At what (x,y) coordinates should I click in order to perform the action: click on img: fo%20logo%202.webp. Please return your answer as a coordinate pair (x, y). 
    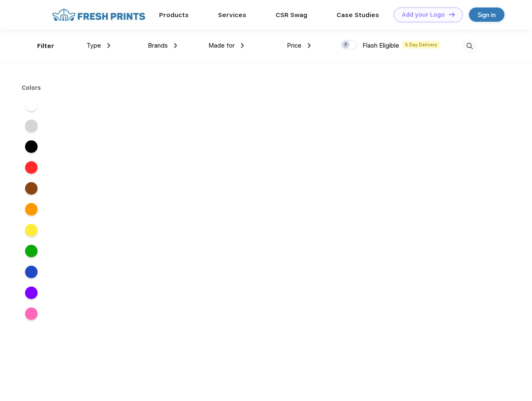
    Looking at the image, I should click on (98, 15).